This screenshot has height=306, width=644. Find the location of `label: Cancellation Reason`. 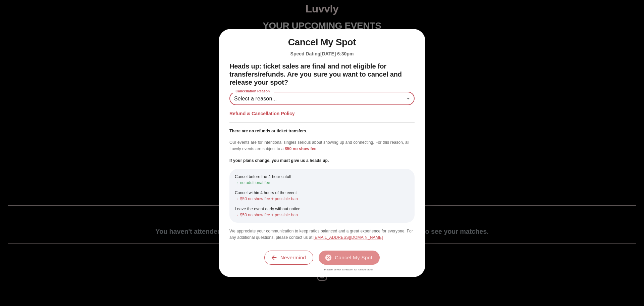

label: Cancellation Reason is located at coordinates (253, 91).